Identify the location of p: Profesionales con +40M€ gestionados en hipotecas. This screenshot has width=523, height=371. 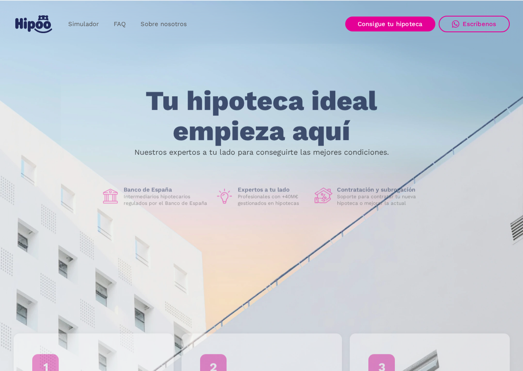
(273, 200).